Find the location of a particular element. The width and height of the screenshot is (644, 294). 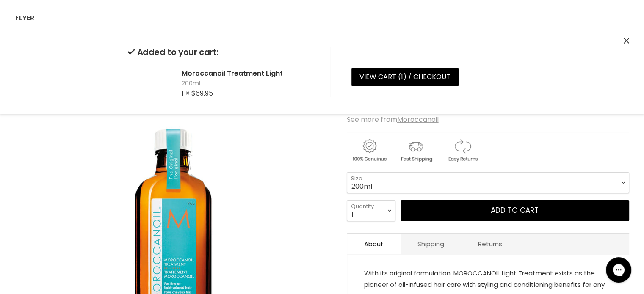

button: Gorgias live chat is located at coordinates (17, 15).